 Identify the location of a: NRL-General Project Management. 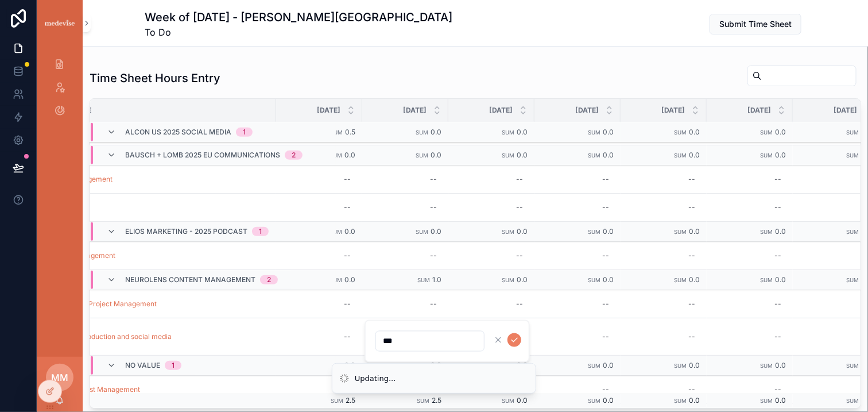
(101, 304).